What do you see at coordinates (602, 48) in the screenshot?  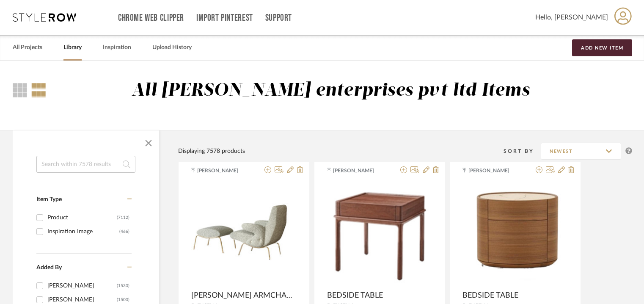 I see `button: Add New Item` at bounding box center [602, 48].